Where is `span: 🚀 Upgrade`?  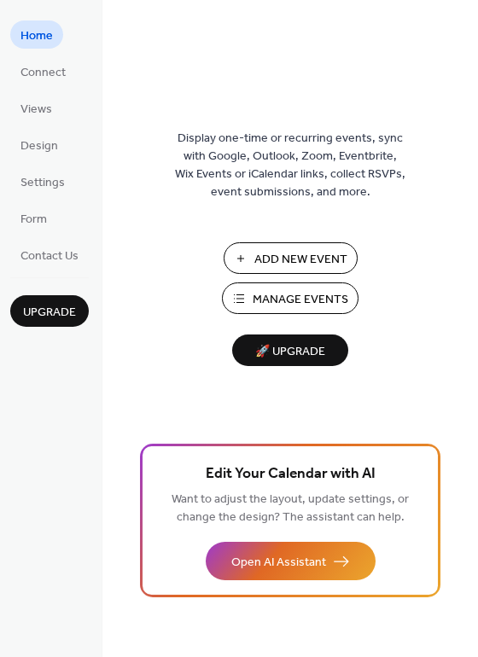
span: 🚀 Upgrade is located at coordinates (290, 352).